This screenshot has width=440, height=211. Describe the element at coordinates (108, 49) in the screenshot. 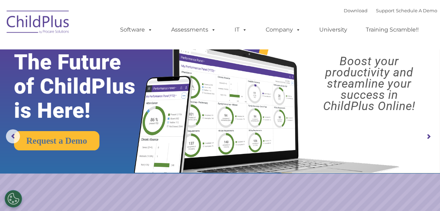

I see `span: Last name` at that location.